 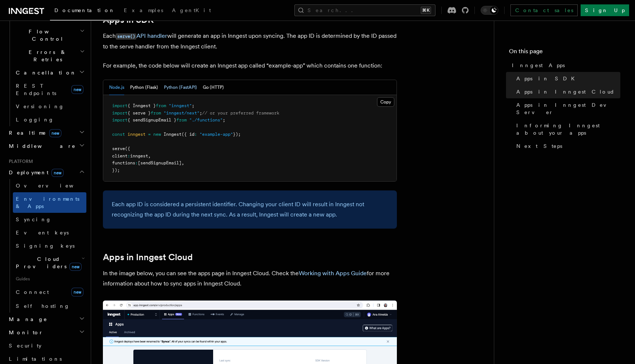 What do you see at coordinates (42, 233) in the screenshot?
I see `span: Event keys` at bounding box center [42, 233].